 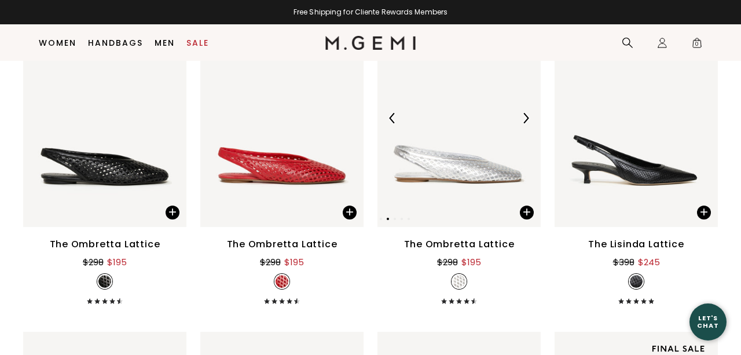 I want to click on div: $398, so click(x=624, y=262).